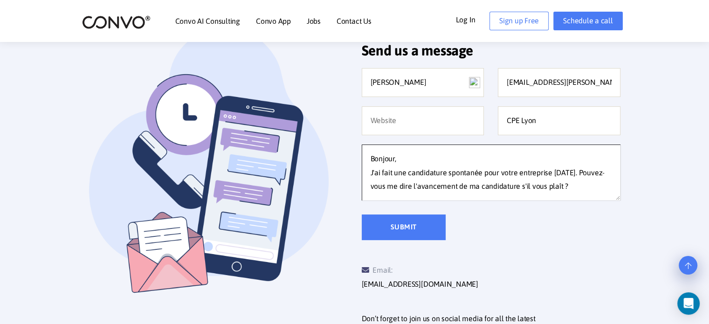 The width and height of the screenshot is (709, 324). I want to click on a: Contact Us, so click(354, 21).